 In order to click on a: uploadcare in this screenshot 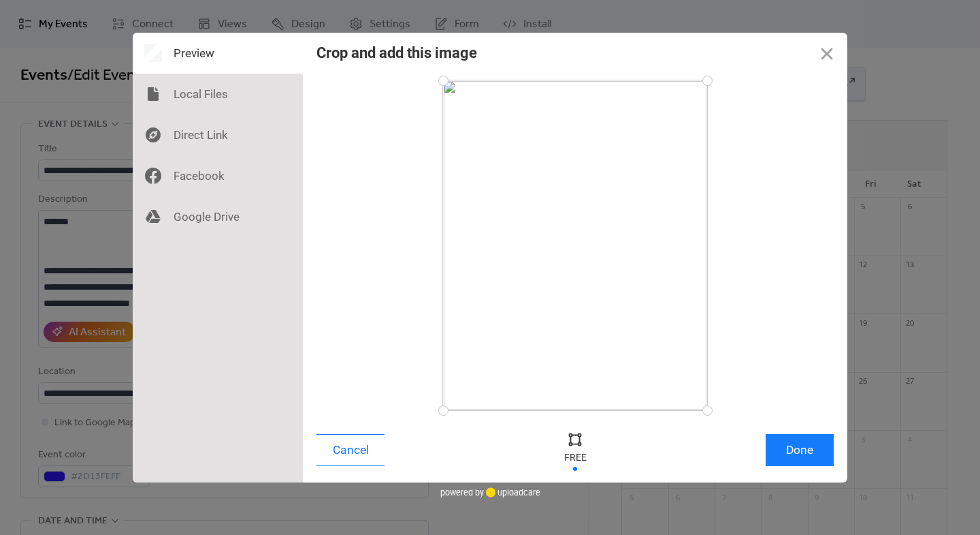, I will do `click(512, 492)`.